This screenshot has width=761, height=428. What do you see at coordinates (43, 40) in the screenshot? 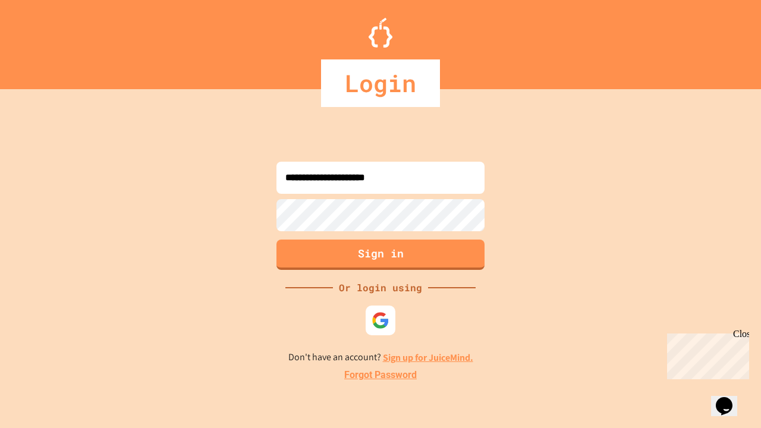
I see `div: Chat with us now!Close` at bounding box center [43, 40].